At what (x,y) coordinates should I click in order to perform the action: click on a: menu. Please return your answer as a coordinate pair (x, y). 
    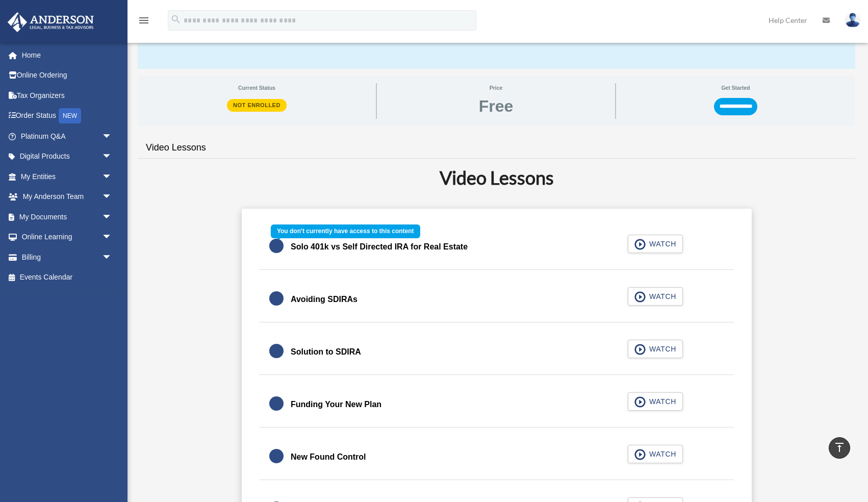
    Looking at the image, I should click on (144, 22).